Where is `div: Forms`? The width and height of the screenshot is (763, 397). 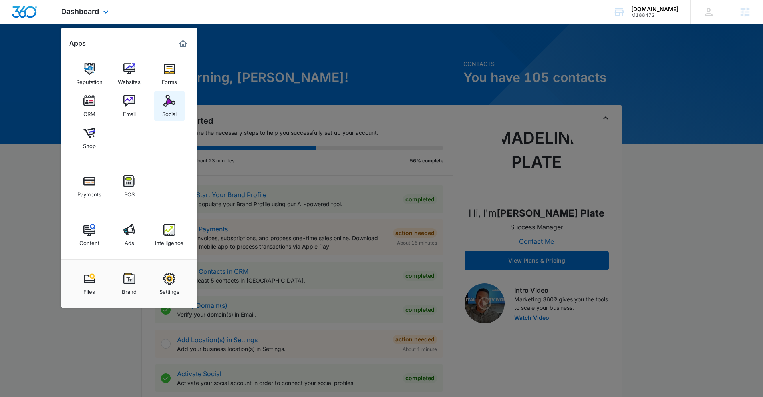 div: Forms is located at coordinates (169, 80).